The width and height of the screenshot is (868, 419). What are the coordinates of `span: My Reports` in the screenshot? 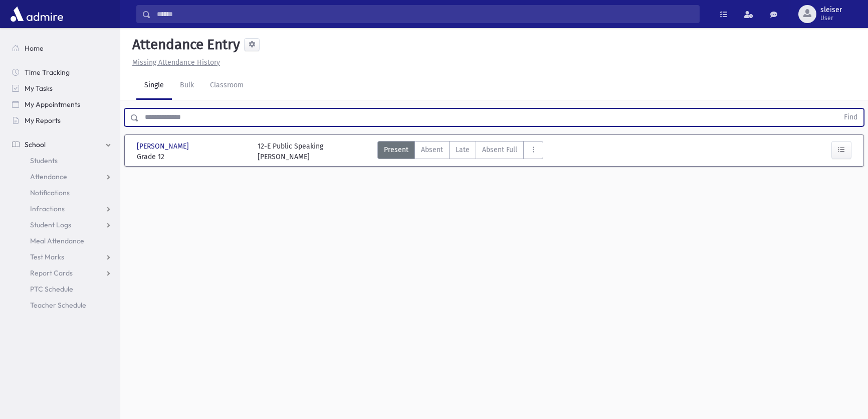 It's located at (43, 120).